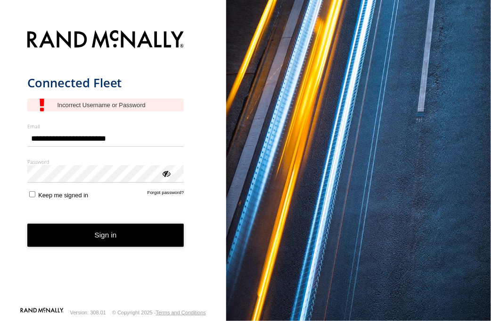  I want to click on a: Terms and Conditions, so click(181, 312).